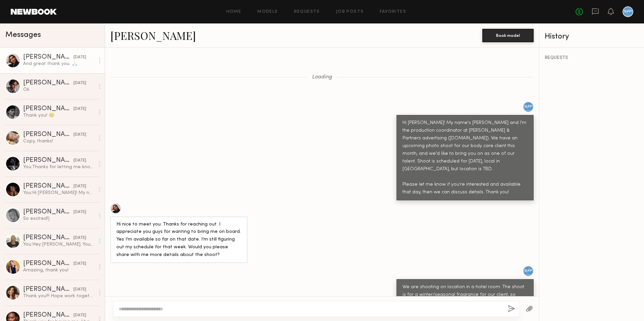 The height and width of the screenshot is (321, 644). Describe the element at coordinates (23, 35) in the screenshot. I see `span: Messages` at that location.